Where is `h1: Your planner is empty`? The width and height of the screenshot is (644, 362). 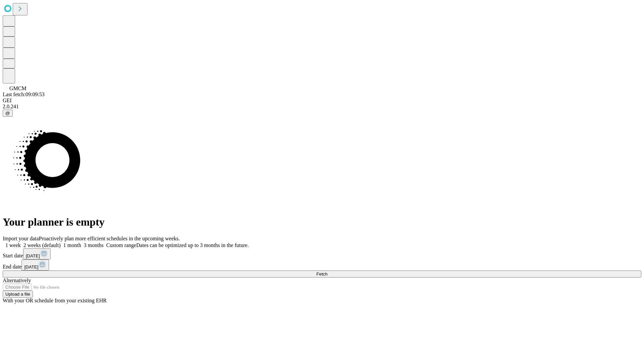 h1: Your planner is empty is located at coordinates (322, 222).